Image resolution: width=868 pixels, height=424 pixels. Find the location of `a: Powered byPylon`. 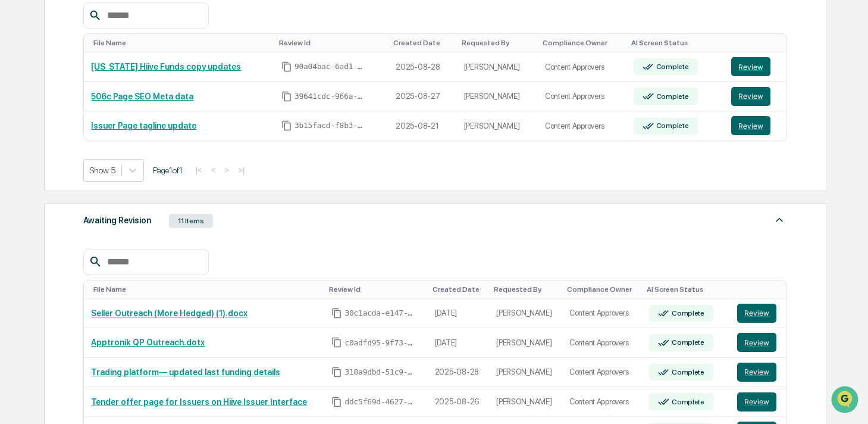

a: Powered byPylon is located at coordinates (114, 206).